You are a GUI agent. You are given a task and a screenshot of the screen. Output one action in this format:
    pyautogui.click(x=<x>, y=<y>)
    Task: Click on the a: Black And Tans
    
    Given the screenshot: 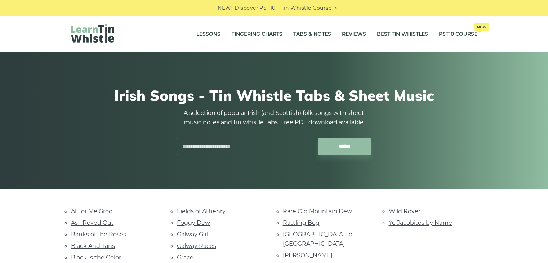 What is the action you would take?
    pyautogui.click(x=93, y=246)
    